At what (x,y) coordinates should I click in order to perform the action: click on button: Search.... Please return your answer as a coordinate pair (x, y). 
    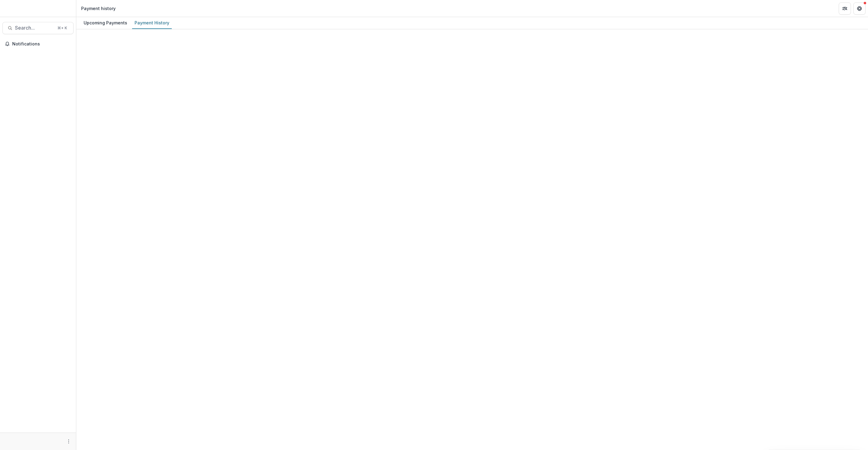
    Looking at the image, I should click on (38, 28).